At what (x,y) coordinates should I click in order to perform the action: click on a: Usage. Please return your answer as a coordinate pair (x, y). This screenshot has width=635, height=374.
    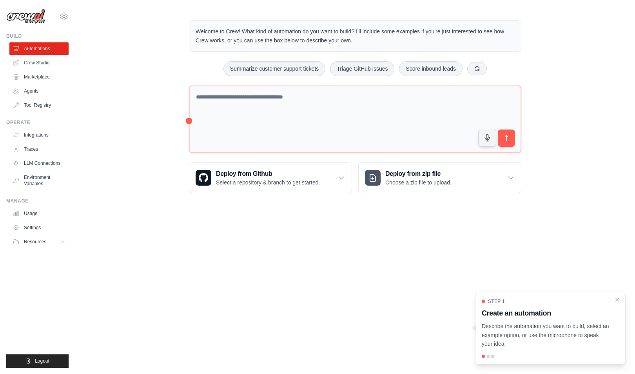
    Looking at the image, I should click on (39, 213).